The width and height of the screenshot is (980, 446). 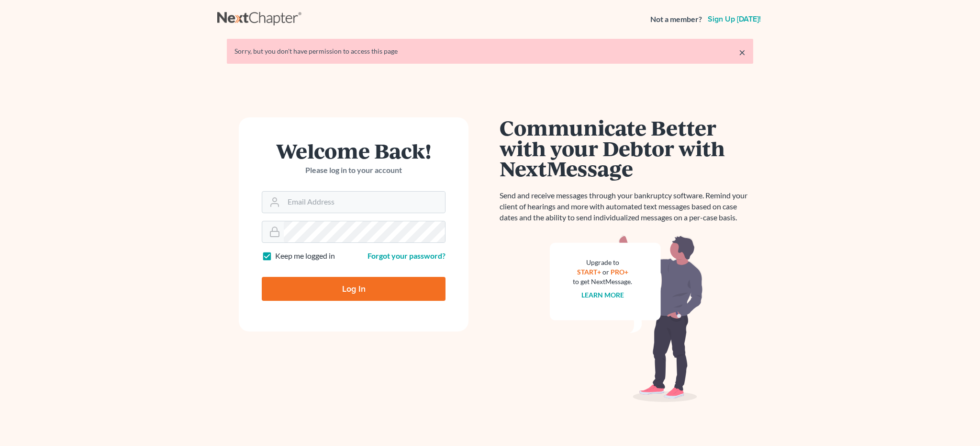 What do you see at coordinates (603, 281) in the screenshot?
I see `div: to get NextMessage.` at bounding box center [603, 281].